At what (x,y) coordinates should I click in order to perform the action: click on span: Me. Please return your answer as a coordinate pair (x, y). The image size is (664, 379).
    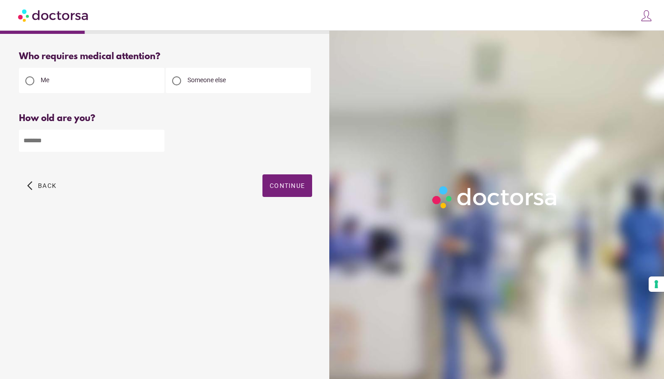
    Looking at the image, I should click on (45, 80).